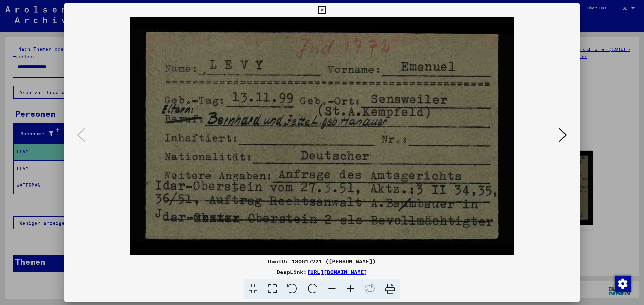  I want to click on div: Zustimmung ändern, so click(623, 284).